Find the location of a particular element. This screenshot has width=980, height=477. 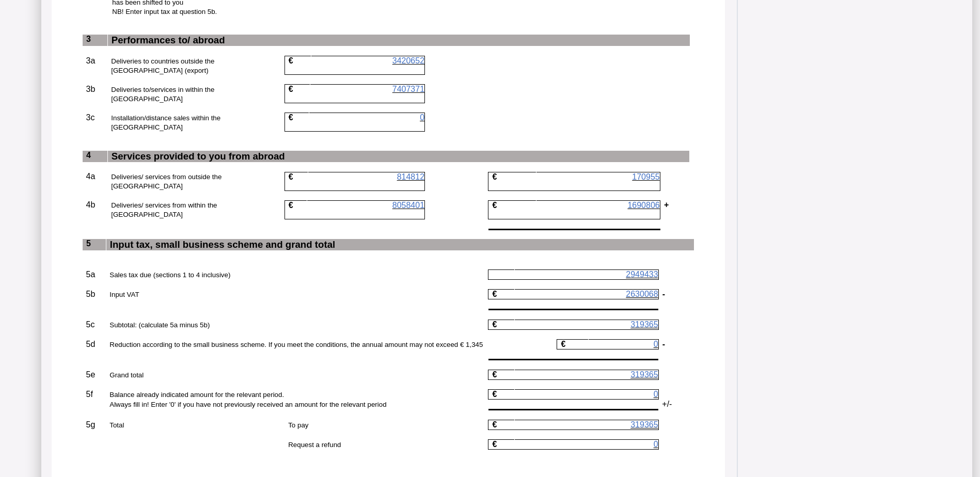

span: 2630068 is located at coordinates (642, 294).